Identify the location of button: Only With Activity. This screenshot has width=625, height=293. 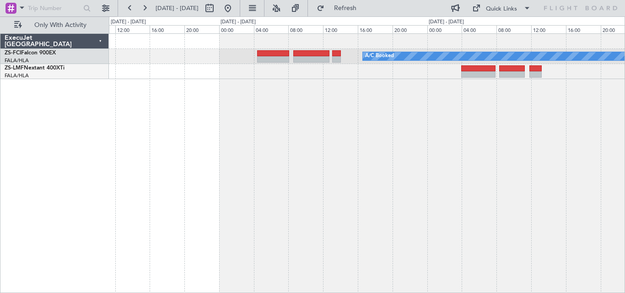
(54, 25).